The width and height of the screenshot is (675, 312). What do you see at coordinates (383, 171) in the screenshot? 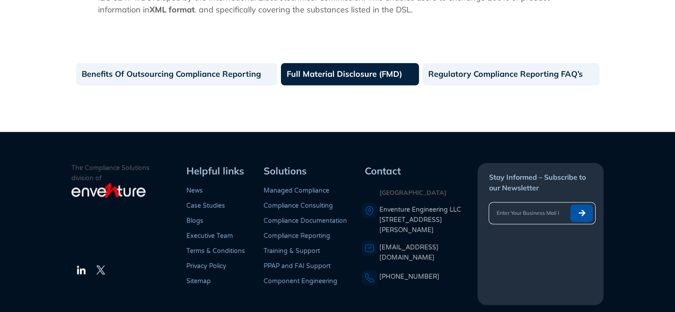
I see `span: Contact` at bounding box center [383, 171].